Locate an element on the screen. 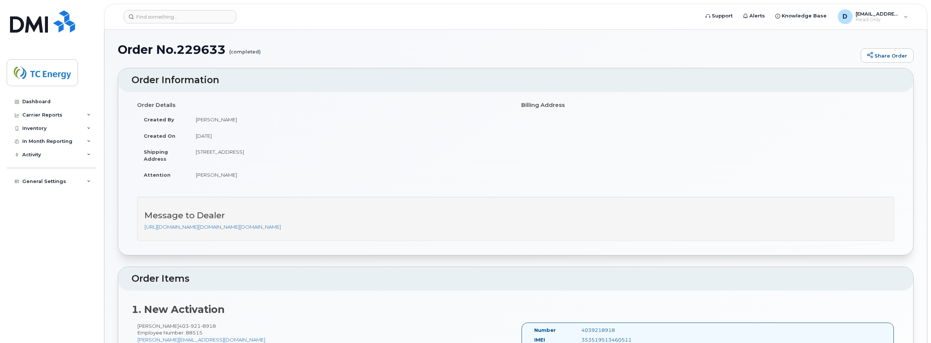 Image resolution: width=931 pixels, height=343 pixels. h4: Billing Address is located at coordinates (708, 105).